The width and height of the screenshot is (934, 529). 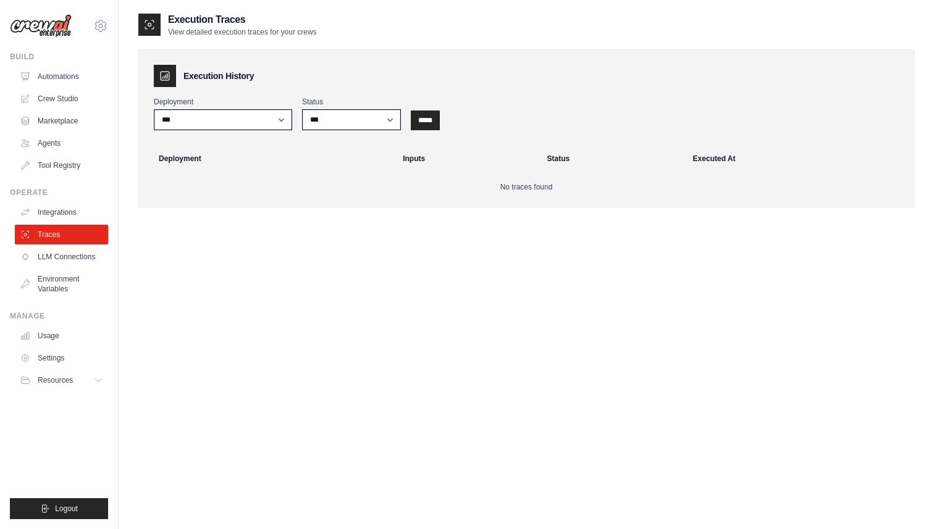 What do you see at coordinates (219, 76) in the screenshot?
I see `h3: Execution History` at bounding box center [219, 76].